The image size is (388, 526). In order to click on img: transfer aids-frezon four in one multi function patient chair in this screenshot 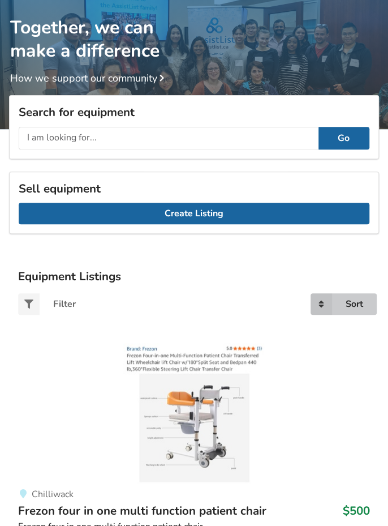, I will do `click(194, 414)`.